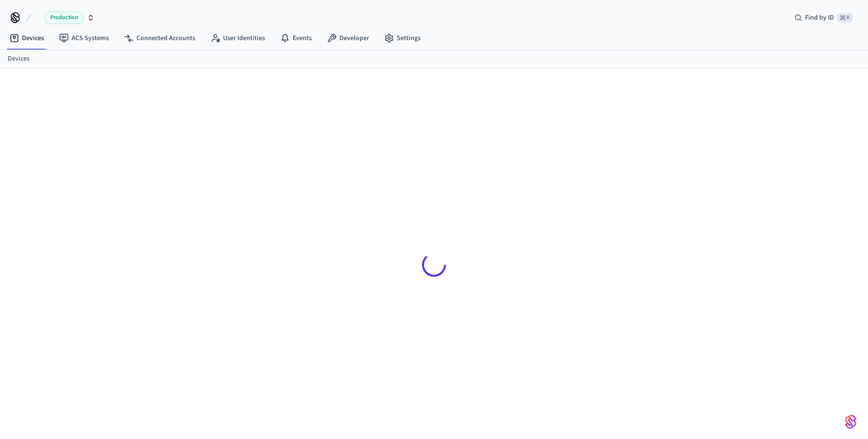  Describe the element at coordinates (84, 38) in the screenshot. I see `a: ACS Systems` at that location.